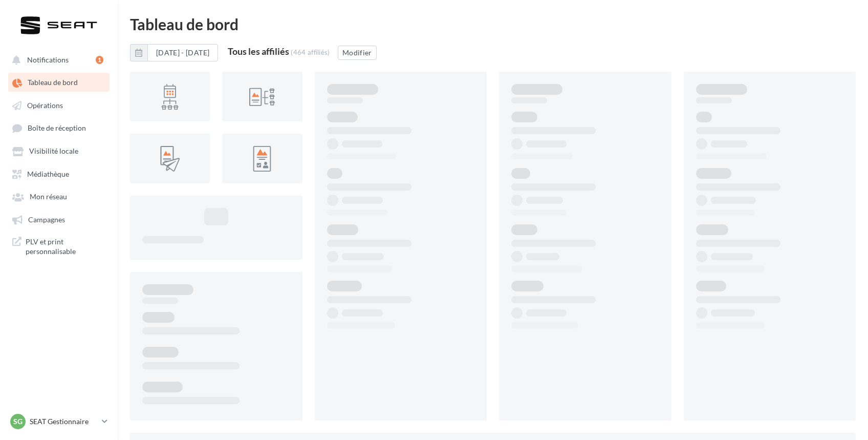 The height and width of the screenshot is (440, 868). Describe the element at coordinates (48, 174) in the screenshot. I see `span: Médiathèque` at that location.